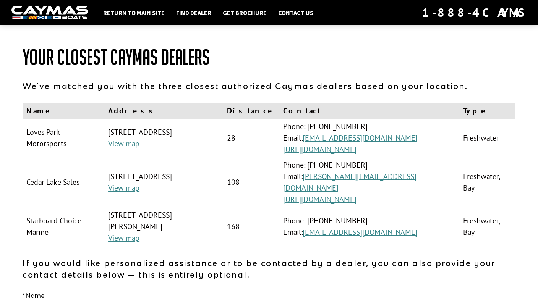 This screenshot has width=538, height=299. Describe the element at coordinates (50, 13) in the screenshot. I see `img: white-logo-c9c8dbefe5ff5ceceb0f0178aa75bf4bb51f6bca0971e226c86eb53dfe498488.png` at that location.